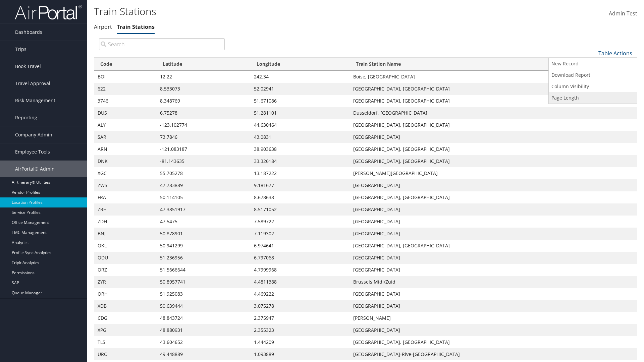 The height and width of the screenshot is (362, 644). What do you see at coordinates (35, 169) in the screenshot?
I see `span: AirPortal® Admin` at bounding box center [35, 169].